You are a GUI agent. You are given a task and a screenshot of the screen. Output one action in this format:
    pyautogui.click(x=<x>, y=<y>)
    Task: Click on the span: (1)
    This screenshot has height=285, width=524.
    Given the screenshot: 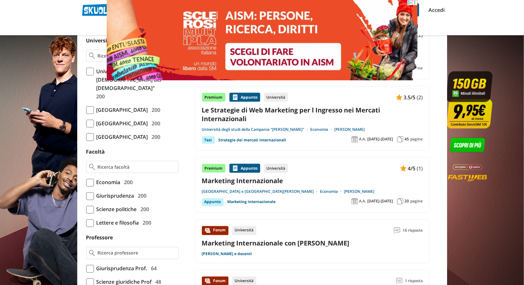 What is the action you would take?
    pyautogui.click(x=420, y=168)
    